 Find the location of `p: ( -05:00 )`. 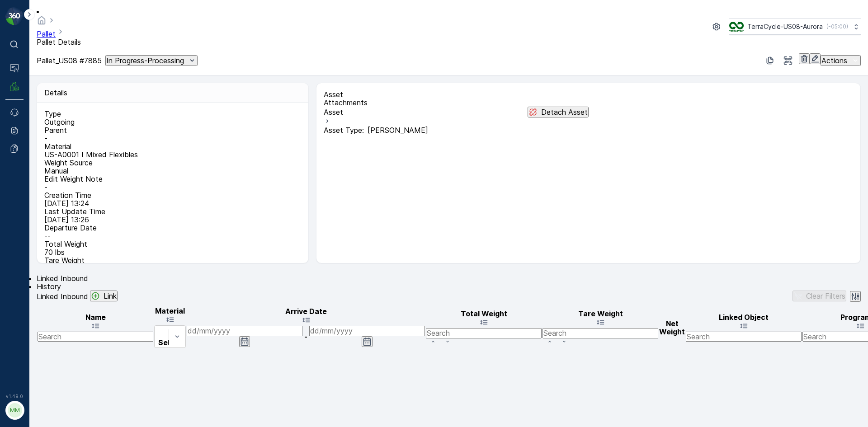

p: ( -05:00 ) is located at coordinates (837, 27).